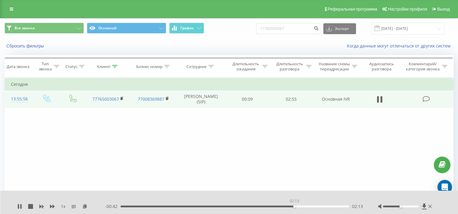 The width and height of the screenshot is (458, 214). What do you see at coordinates (291, 99) in the screenshot?
I see `td: 02:55` at bounding box center [291, 99].